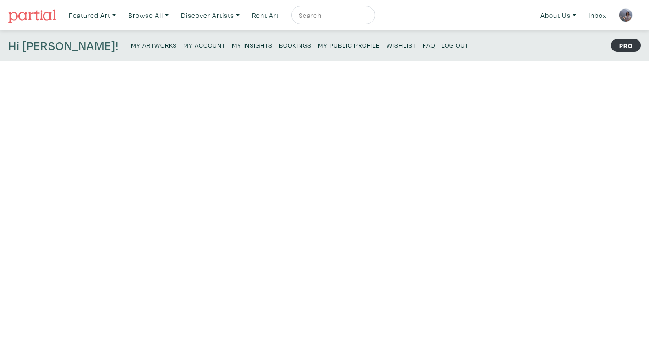 This screenshot has width=649, height=355. Describe the element at coordinates (252, 44) in the screenshot. I see `a: My Insights` at that location.